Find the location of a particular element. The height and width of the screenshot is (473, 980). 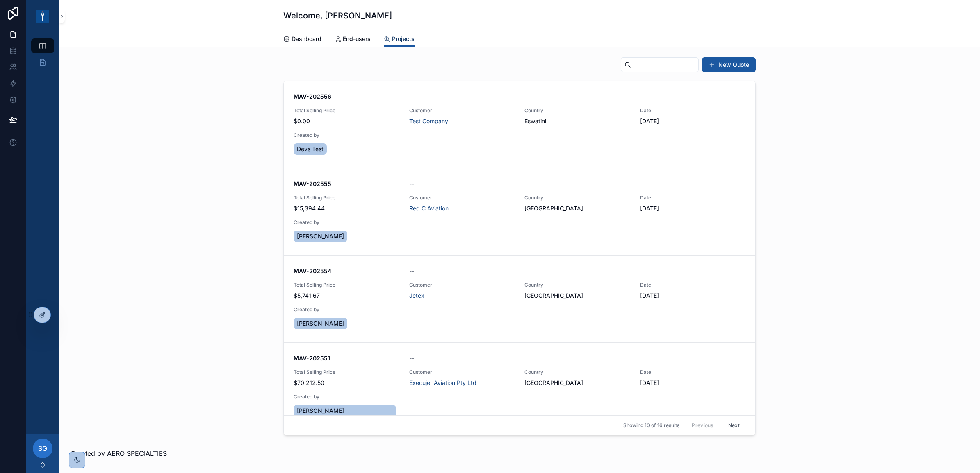

a: Execujet Aviation Pty Ltd is located at coordinates (443, 383).